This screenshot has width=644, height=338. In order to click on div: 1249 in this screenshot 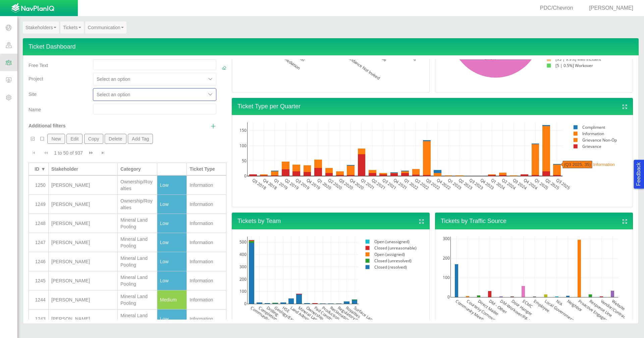, I will do `click(39, 204)`.